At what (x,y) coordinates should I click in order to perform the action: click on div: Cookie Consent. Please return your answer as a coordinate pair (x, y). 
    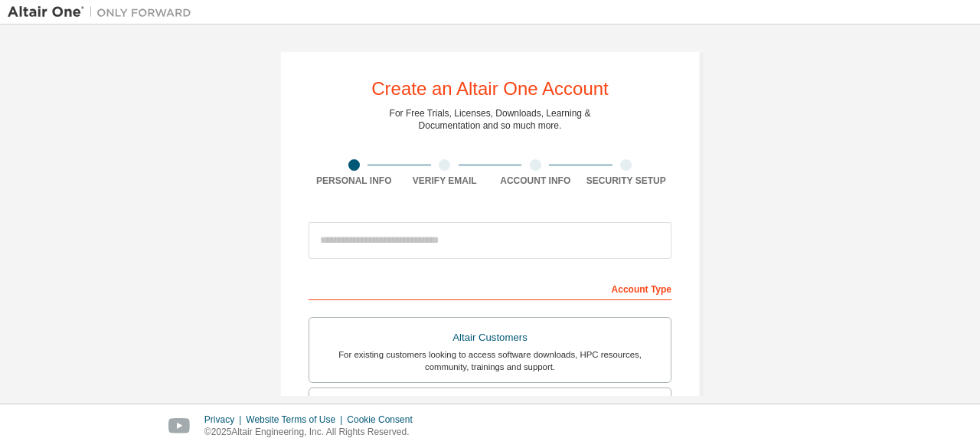
    Looking at the image, I should click on (383, 420).